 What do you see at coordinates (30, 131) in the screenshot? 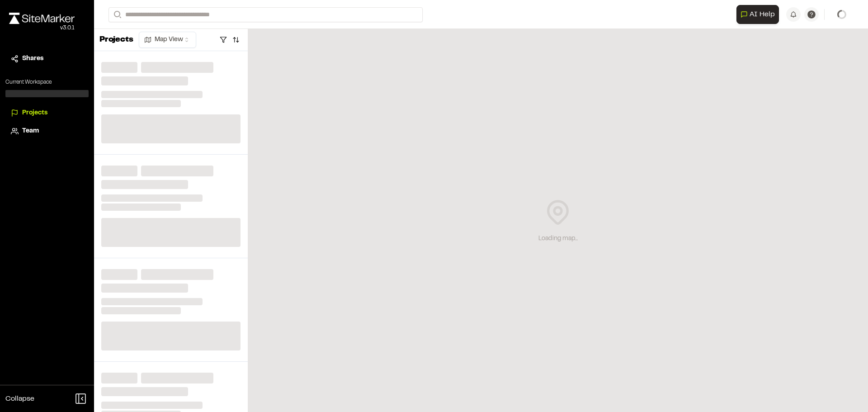
I see `span: Team` at bounding box center [30, 131].